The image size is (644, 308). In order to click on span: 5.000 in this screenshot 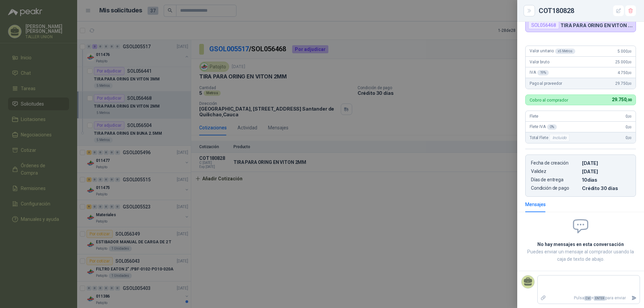, I will do `click(625, 51)`.